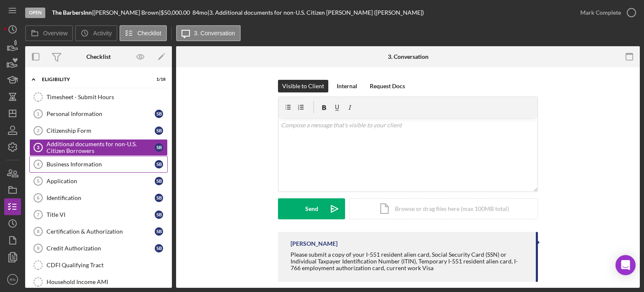 The image size is (644, 292). What do you see at coordinates (98, 97) in the screenshot?
I see `a: Timesheet - Submit Hours` at bounding box center [98, 97].